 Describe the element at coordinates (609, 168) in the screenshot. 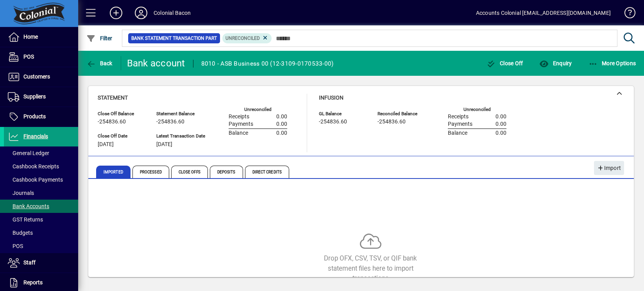

I see `span: Import` at that location.